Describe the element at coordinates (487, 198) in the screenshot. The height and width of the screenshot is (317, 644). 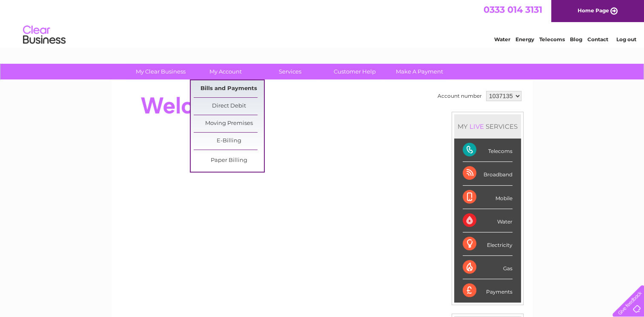
I see `div: Mobile` at that location.